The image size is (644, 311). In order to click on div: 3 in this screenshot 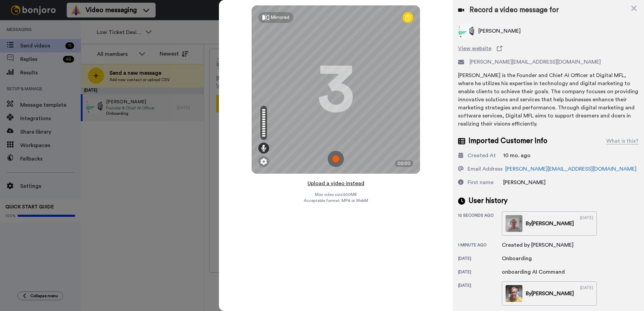, I will do `click(336, 90)`.